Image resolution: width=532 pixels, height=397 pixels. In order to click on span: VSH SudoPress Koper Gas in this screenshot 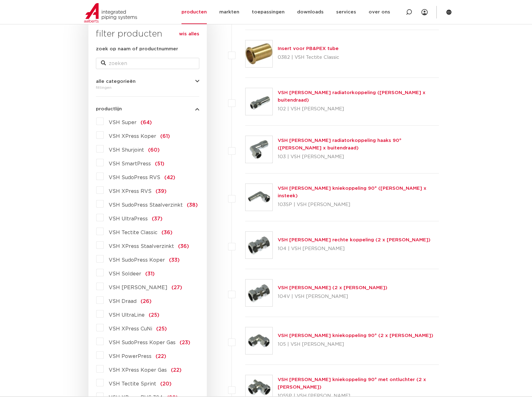, I will do `click(142, 343)`.